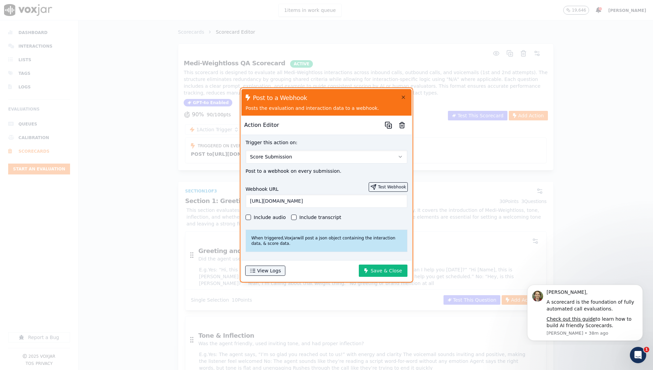 The image size is (653, 370). What do you see at coordinates (271, 157) in the screenshot?
I see `span: Score Submission` at bounding box center [271, 157].